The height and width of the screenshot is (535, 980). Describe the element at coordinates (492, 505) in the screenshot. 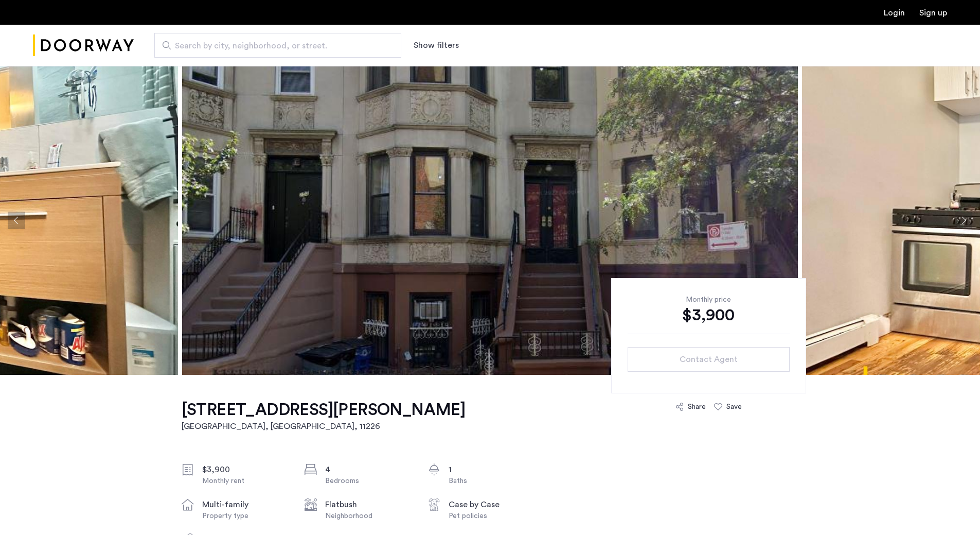

I see `div: Case by Case` at that location.